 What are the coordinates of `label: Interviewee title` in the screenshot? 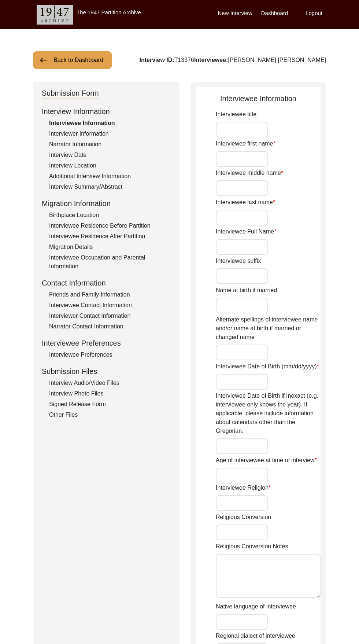 It's located at (236, 114).